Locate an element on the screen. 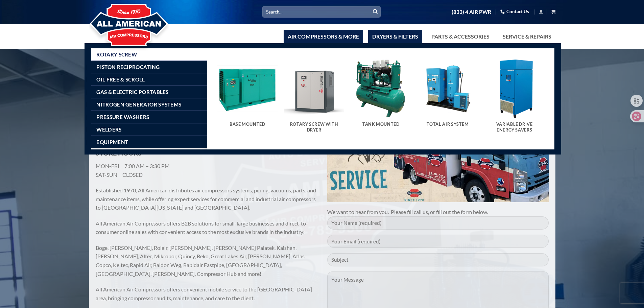  a: Visit product category Base Mounted is located at coordinates (248, 96).